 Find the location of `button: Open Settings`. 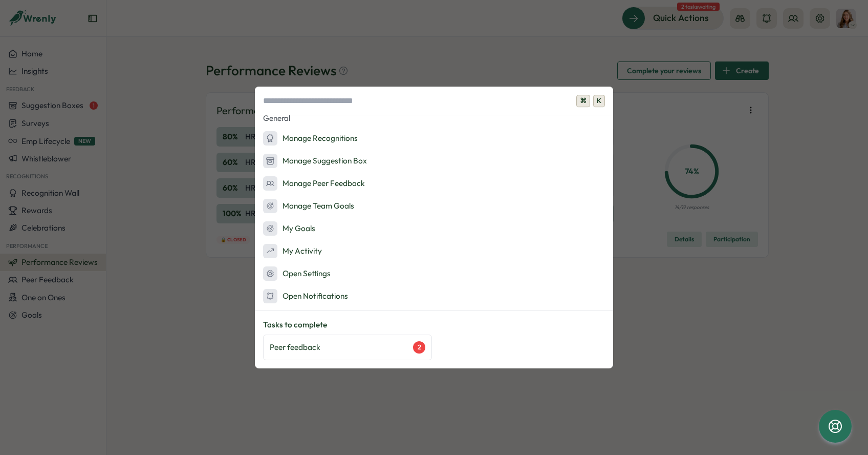

button: Open Settings is located at coordinates (434, 274).